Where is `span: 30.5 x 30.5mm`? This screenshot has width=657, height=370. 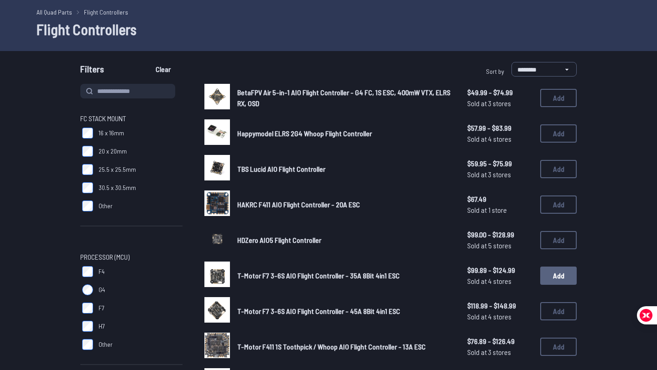 span: 30.5 x 30.5mm is located at coordinates (117, 188).